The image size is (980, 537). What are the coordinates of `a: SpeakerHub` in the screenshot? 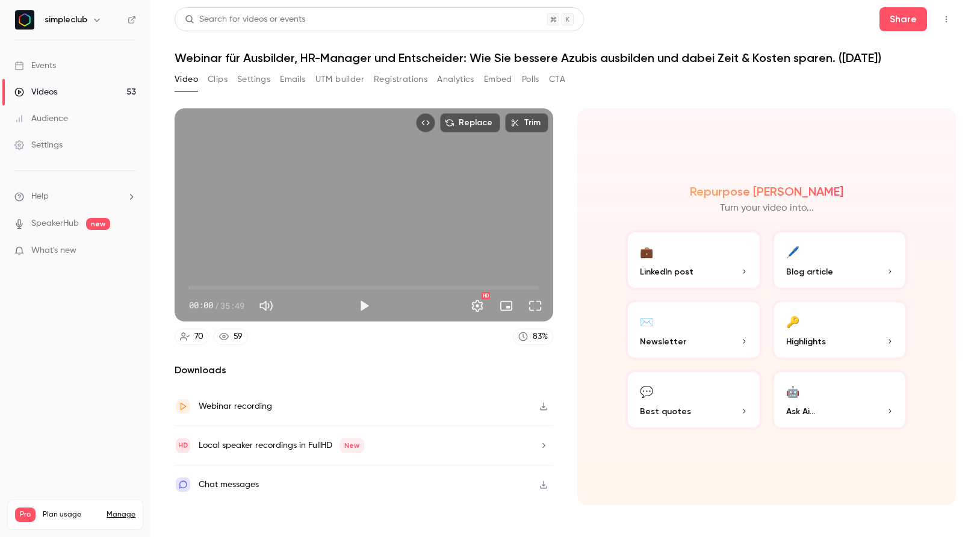 It's located at (55, 224).